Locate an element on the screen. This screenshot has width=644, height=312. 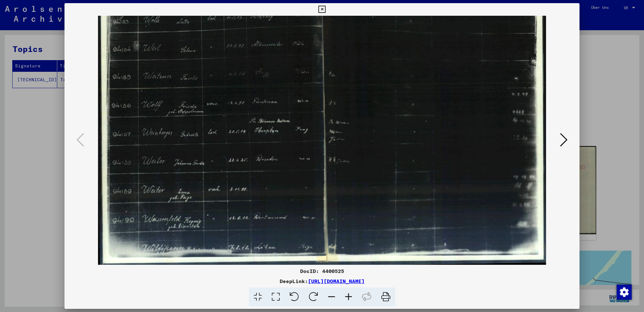
img: Zustimmung ändern is located at coordinates (624, 292).